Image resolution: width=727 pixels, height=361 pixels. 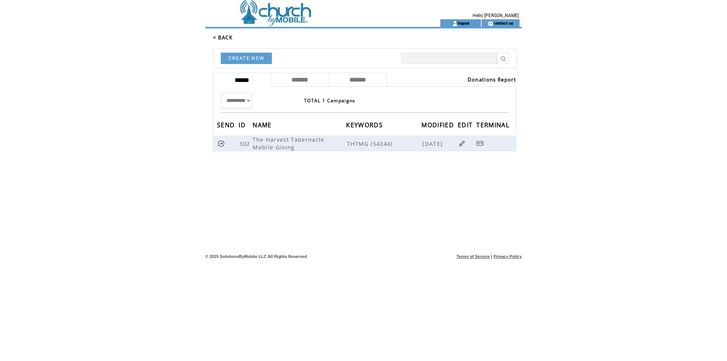 What do you see at coordinates (365, 126) in the screenshot?
I see `span: KEYWORDS` at bounding box center [365, 126].